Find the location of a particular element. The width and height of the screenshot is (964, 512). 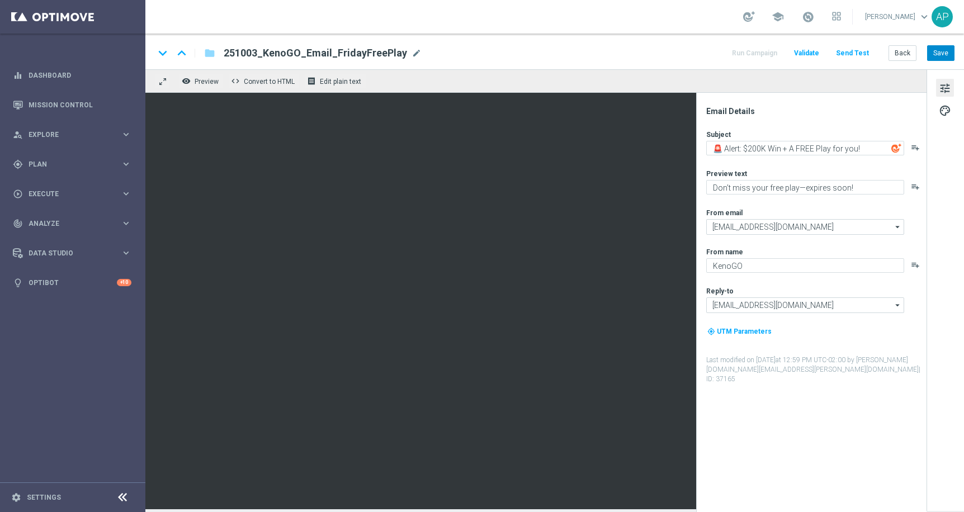

div: Explore is located at coordinates (67, 135).